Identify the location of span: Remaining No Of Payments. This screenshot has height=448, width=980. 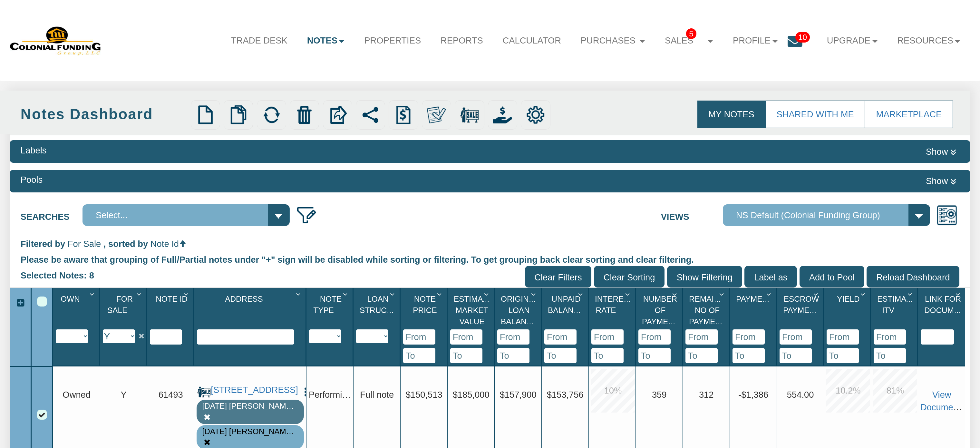
(711, 311).